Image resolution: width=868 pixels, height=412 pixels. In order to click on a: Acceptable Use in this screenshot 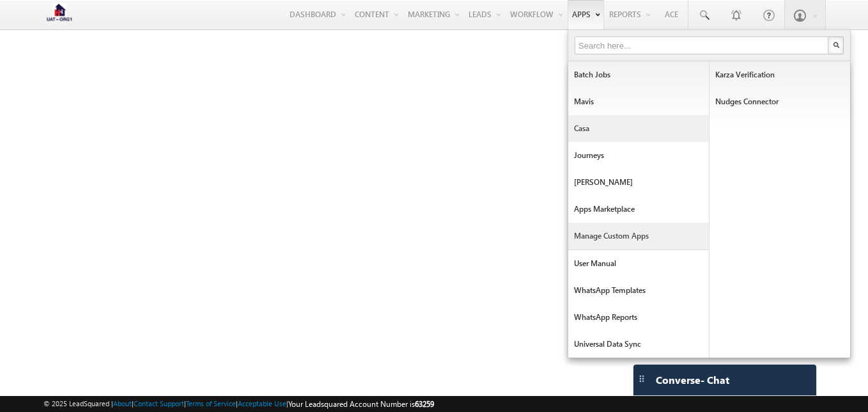, I will do `click(262, 403)`.